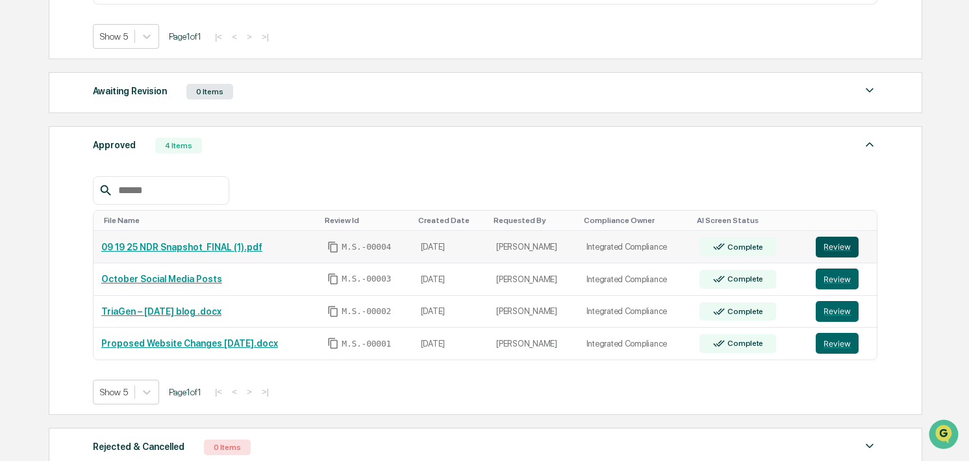 This screenshot has width=969, height=461. I want to click on a: 🖐️Preclearance, so click(48, 170).